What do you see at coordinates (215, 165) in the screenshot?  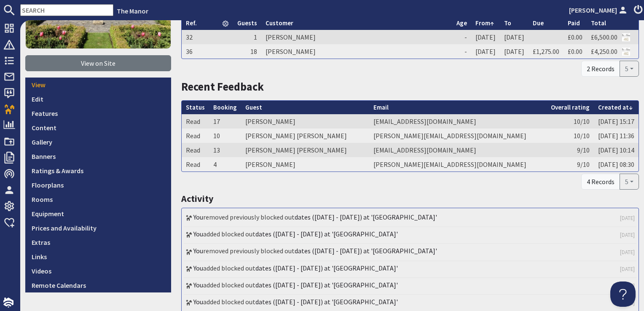 I see `a: 4` at bounding box center [215, 165].